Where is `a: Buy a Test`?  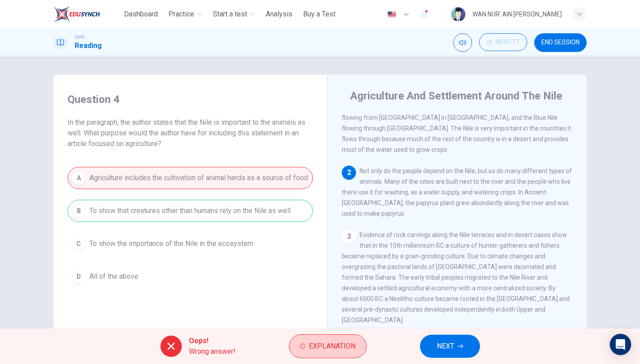
a: Buy a Test is located at coordinates (319, 14).